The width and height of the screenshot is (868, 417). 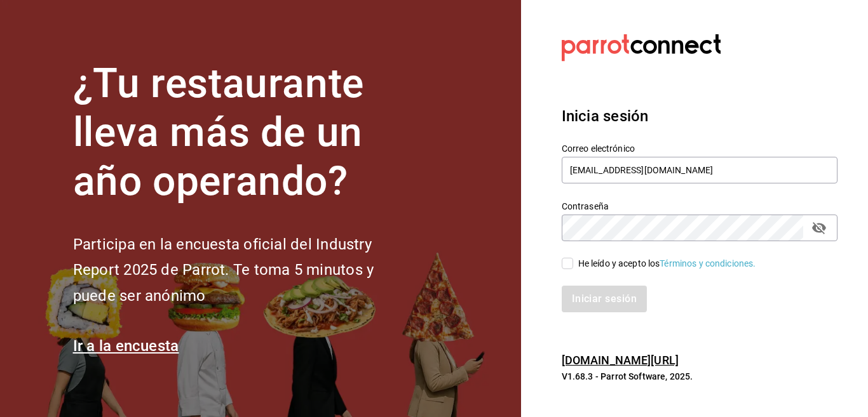 I want to click on div: He leído y acepto los, so click(x=668, y=263).